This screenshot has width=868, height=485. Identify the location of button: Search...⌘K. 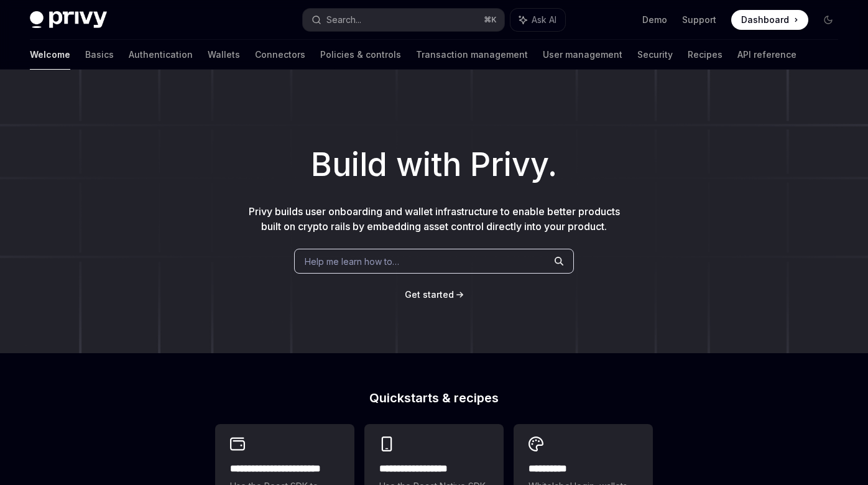
(404, 20).